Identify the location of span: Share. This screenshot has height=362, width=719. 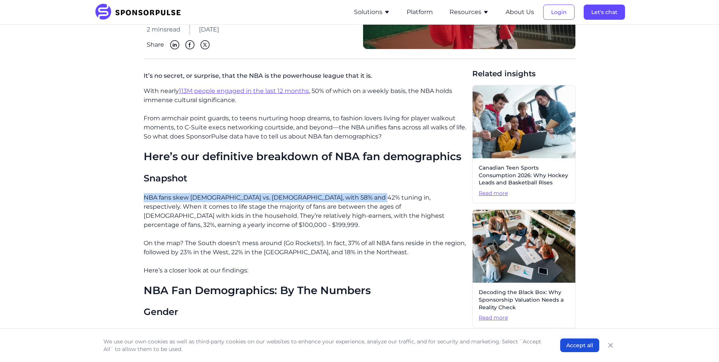
(155, 45).